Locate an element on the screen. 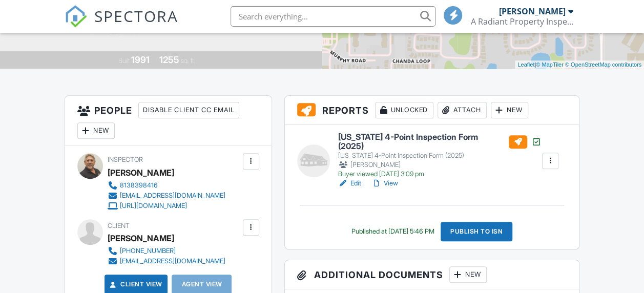  span: SPECTORA is located at coordinates (136, 16).